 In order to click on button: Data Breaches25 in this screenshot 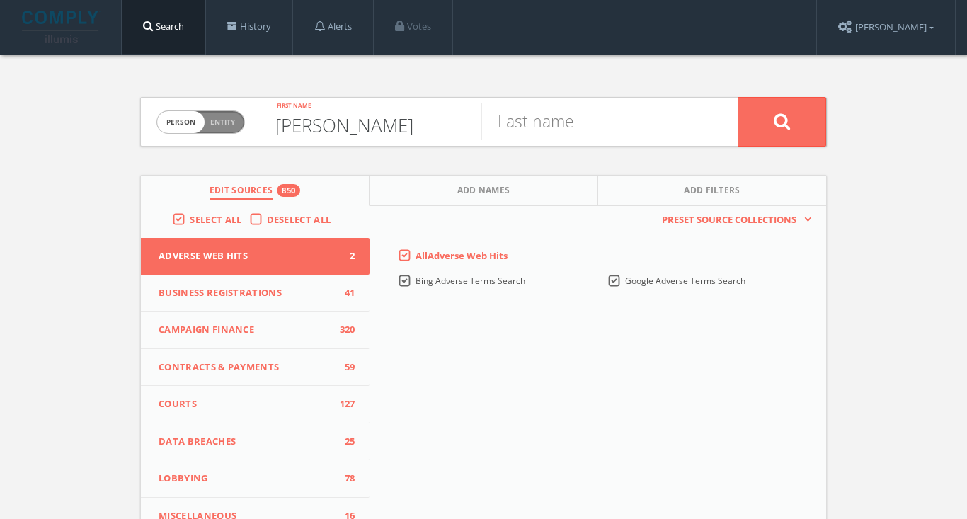, I will do `click(255, 442)`.